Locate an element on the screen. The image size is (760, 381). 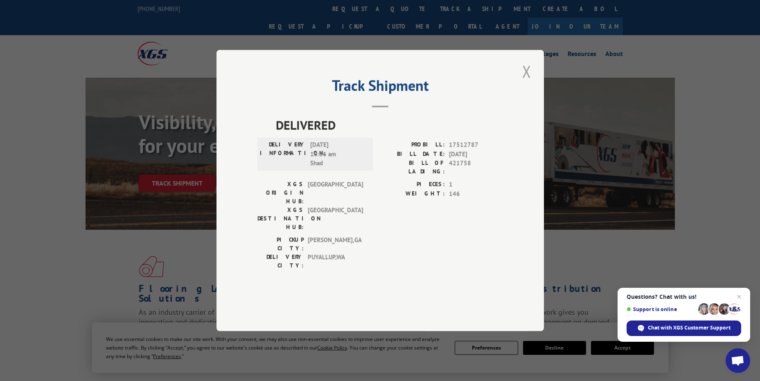
span: Questions? Chat with us! is located at coordinates (683, 297).